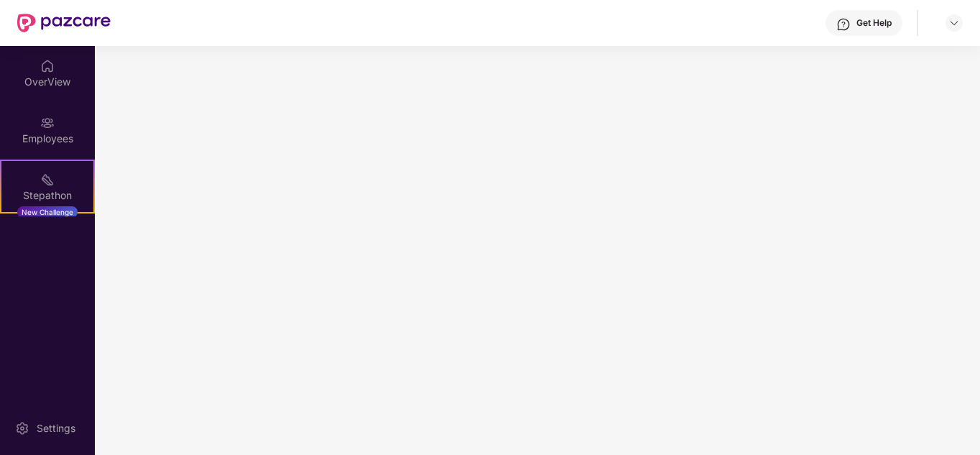 This screenshot has width=980, height=455. What do you see at coordinates (64, 23) in the screenshot?
I see `img: New Pazcare Logo` at bounding box center [64, 23].